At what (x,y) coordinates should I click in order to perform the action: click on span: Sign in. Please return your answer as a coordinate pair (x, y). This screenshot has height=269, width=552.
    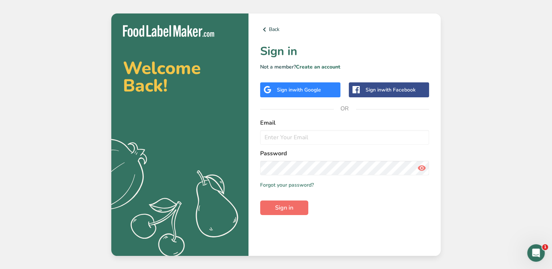
    Looking at the image, I should click on (284, 208).